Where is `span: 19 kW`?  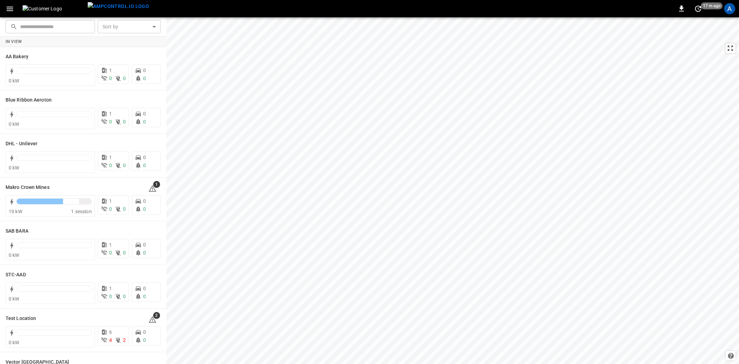
span: 19 kW is located at coordinates (15, 211).